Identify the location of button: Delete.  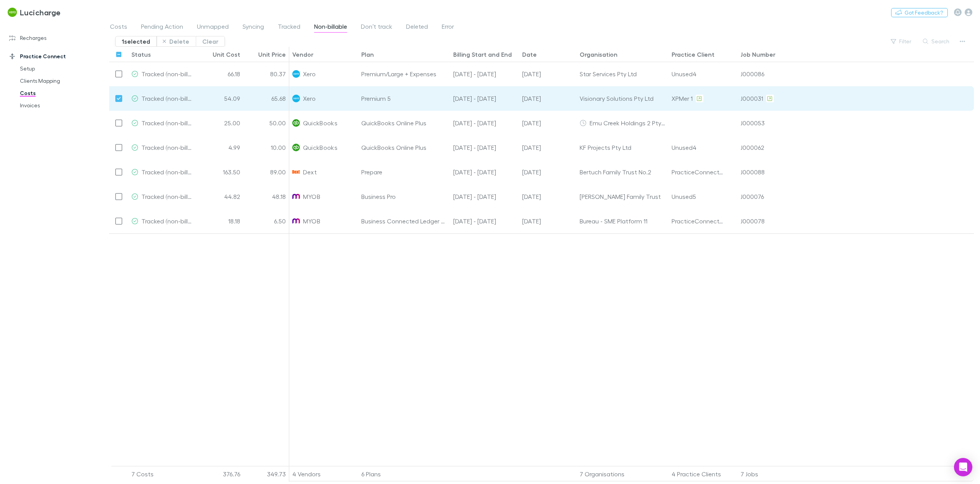
(176, 41).